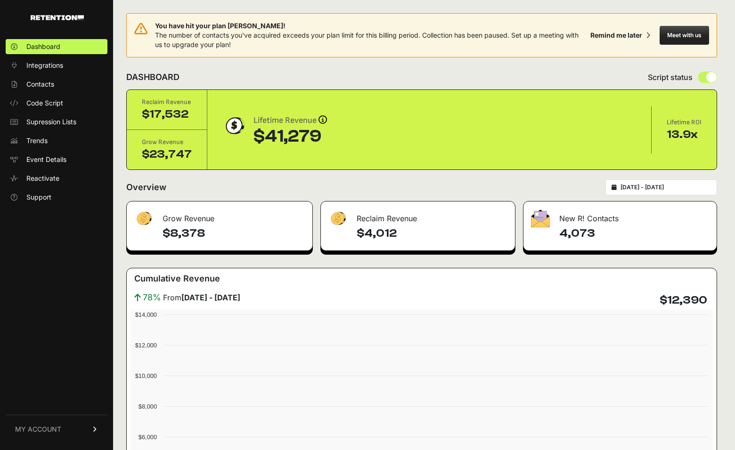  Describe the element at coordinates (57, 429) in the screenshot. I see `a: MY ACCOUNT` at that location.